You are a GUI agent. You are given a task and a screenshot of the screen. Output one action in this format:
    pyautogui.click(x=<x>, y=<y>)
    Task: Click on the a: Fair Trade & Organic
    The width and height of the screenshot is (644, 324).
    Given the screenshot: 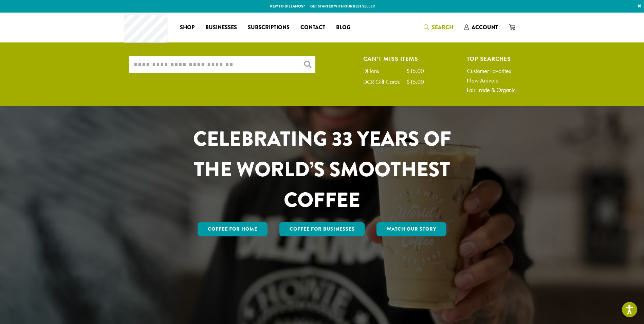 What is the action you would take?
    pyautogui.click(x=492, y=90)
    